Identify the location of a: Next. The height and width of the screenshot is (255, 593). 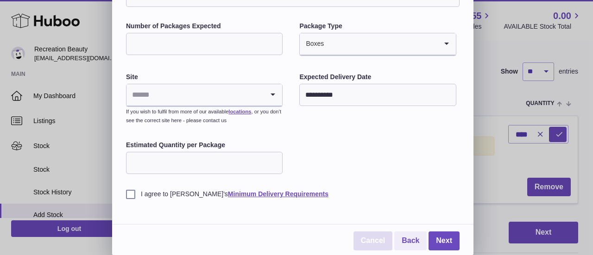
(444, 241).